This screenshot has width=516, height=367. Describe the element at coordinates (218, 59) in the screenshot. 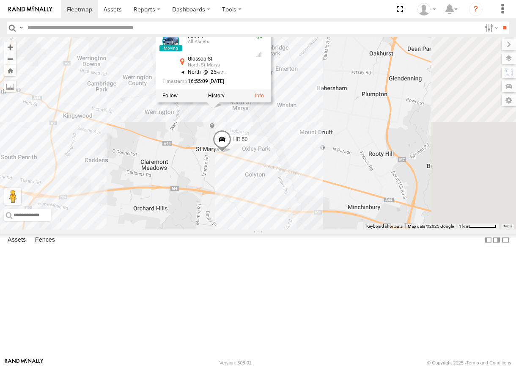

I see `div: Glossop St` at that location.